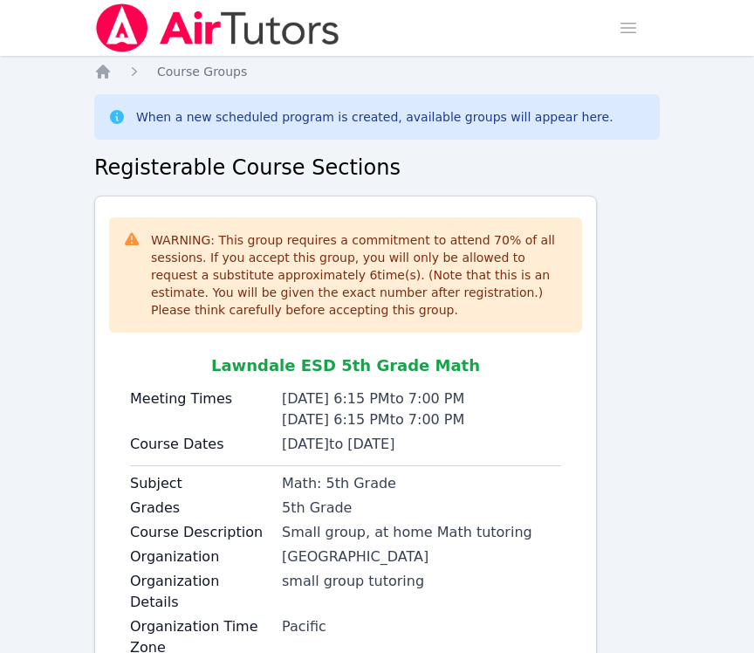  What do you see at coordinates (375, 117) in the screenshot?
I see `div: When a new scheduled program is created, available groups will appear here.` at bounding box center [375, 117].